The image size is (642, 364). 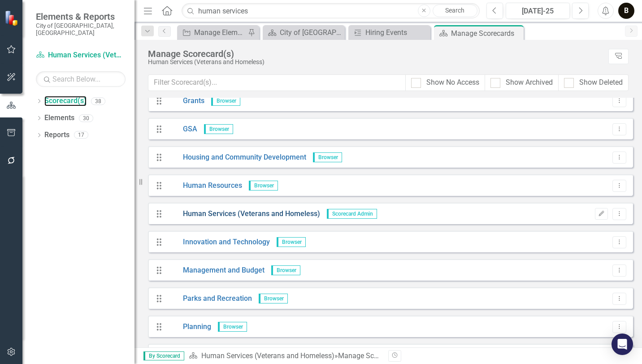 I want to click on a: Hiring Events, so click(x=389, y=33).